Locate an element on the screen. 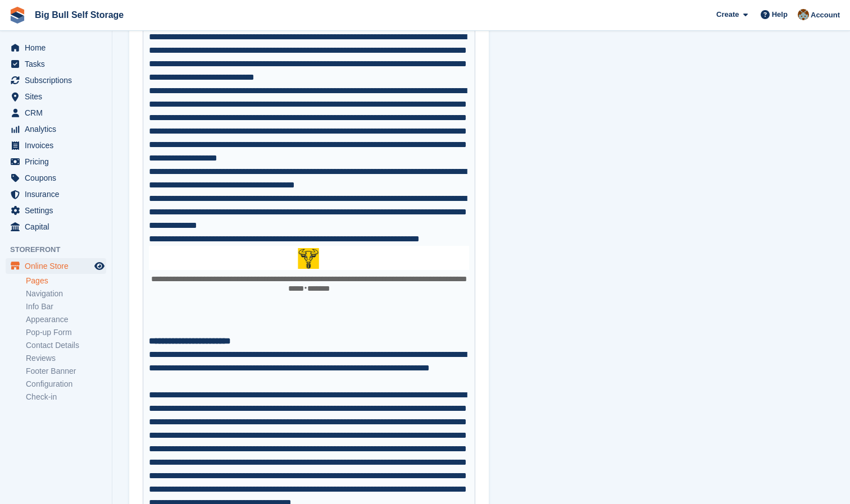 This screenshot has height=504, width=850. span: Home is located at coordinates (59, 47).